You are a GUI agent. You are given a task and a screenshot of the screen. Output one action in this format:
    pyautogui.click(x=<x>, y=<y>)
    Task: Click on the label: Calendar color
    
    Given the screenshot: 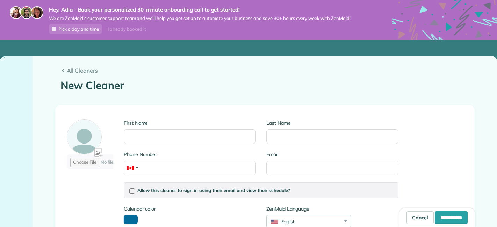 What is the action you would take?
    pyautogui.click(x=140, y=209)
    